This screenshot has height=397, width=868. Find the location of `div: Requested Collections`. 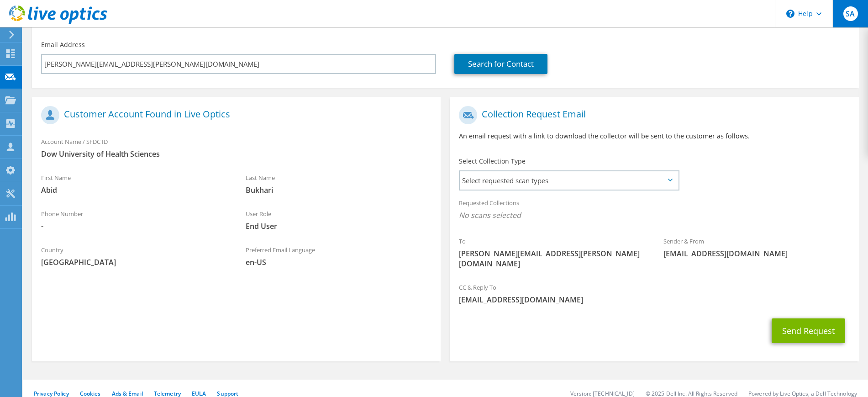

div: Requested Collections is located at coordinates (654, 210).